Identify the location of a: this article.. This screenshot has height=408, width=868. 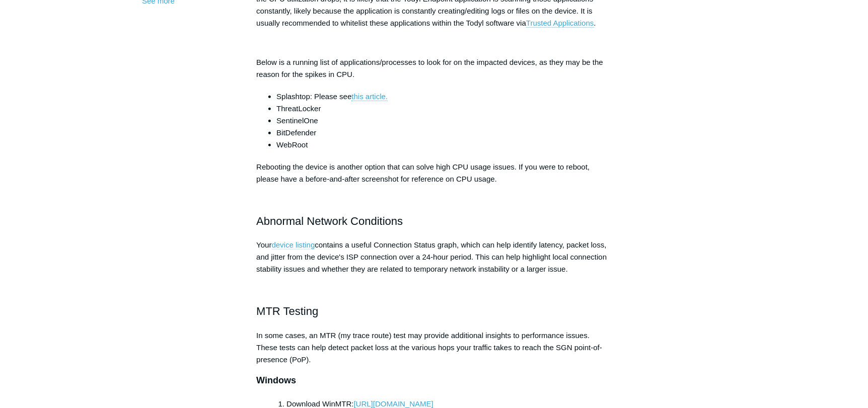
(370, 96).